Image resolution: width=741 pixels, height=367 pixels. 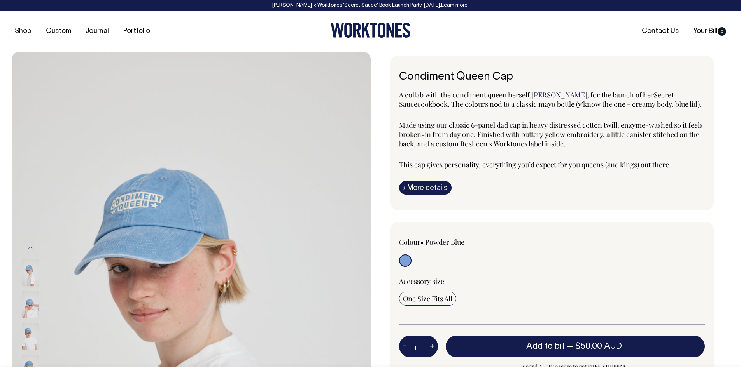 I want to click on input: One Size Fits All, so click(x=427, y=299).